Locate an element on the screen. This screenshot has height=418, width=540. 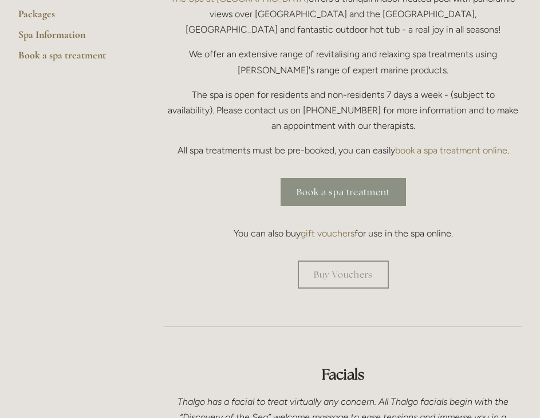
p: The spa is open for residents and non-residents 7 days a week - (subject to availability). Please... is located at coordinates (343, 111).